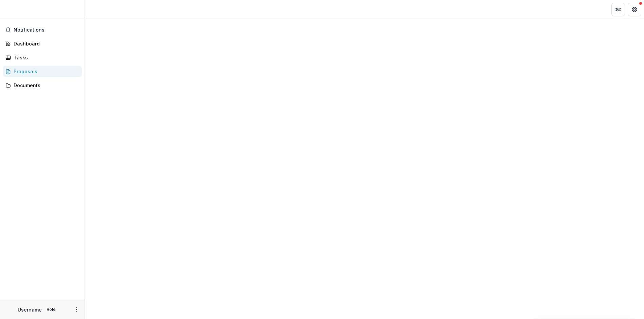  Describe the element at coordinates (42, 44) in the screenshot. I see `a: Dashboard` at that location.